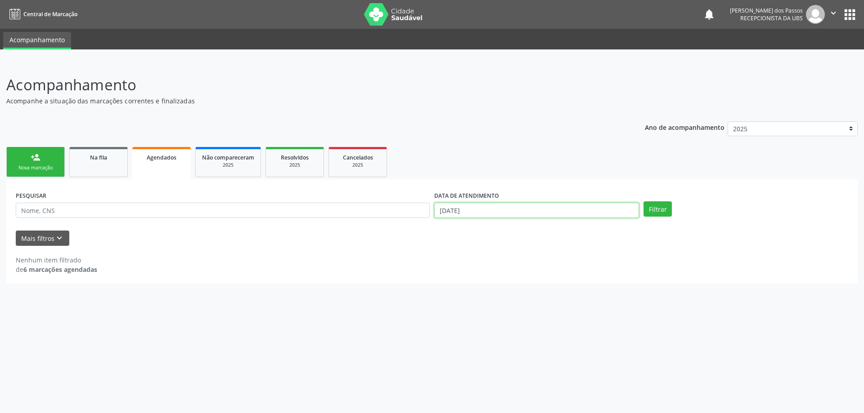 This screenshot has height=413, width=864. I want to click on span: Não compareceram, so click(228, 157).